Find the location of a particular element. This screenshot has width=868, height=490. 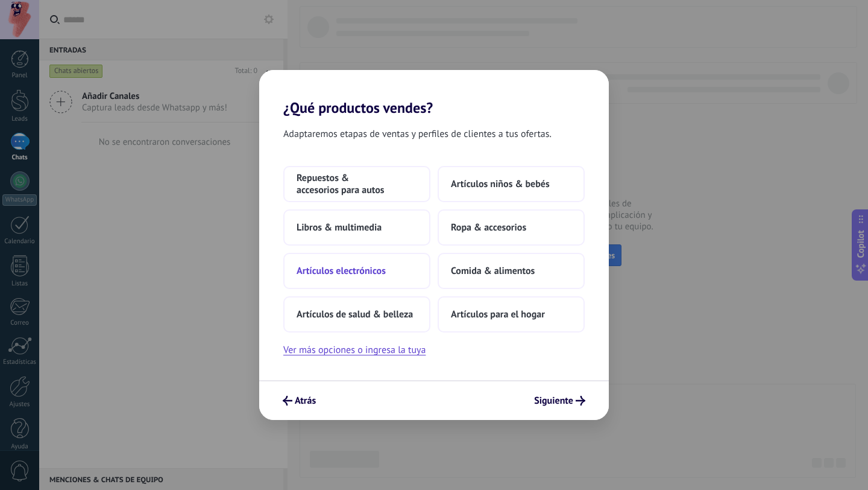

button: Atrás is located at coordinates (299, 400).